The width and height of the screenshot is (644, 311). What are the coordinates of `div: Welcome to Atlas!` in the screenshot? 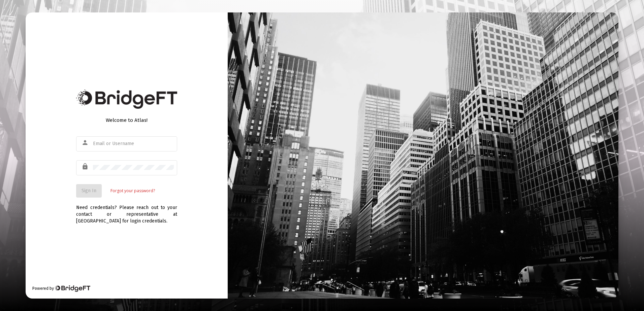 It's located at (127, 120).